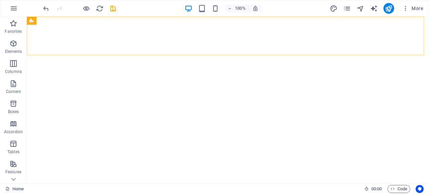 The height and width of the screenshot is (194, 429). I want to click on p: Boxes, so click(13, 112).